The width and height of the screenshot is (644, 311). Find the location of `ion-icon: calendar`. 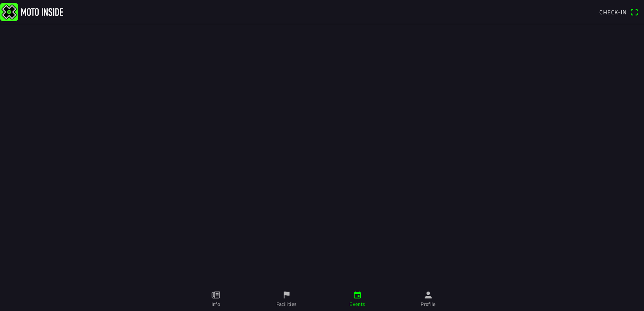

ion-icon: calendar is located at coordinates (358, 294).